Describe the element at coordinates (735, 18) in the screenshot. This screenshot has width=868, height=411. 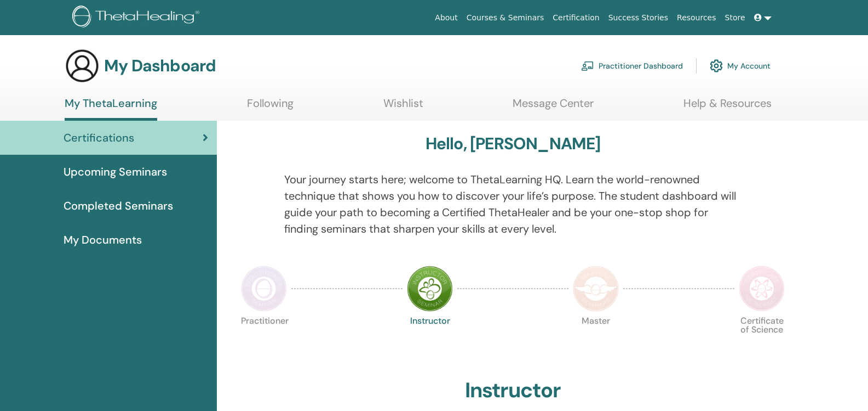
I see `a: Store` at that location.